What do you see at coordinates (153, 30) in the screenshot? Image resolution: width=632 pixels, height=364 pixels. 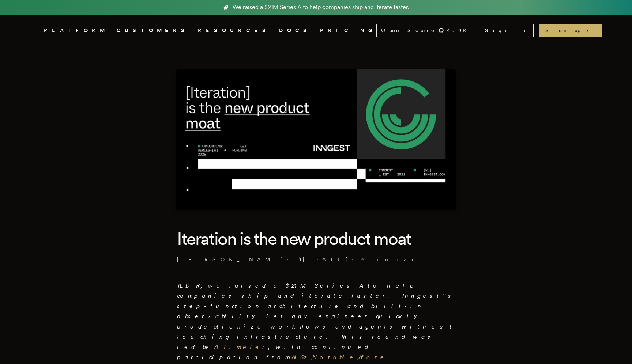 I see `a: CUSTOMERS` at bounding box center [153, 30].